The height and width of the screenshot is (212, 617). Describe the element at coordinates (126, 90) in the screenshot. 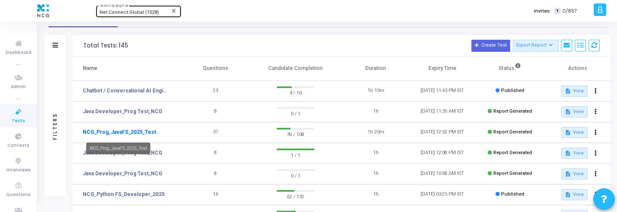

I see `a: Chatbot / Conversational AI Engineer Assessment` at that location.